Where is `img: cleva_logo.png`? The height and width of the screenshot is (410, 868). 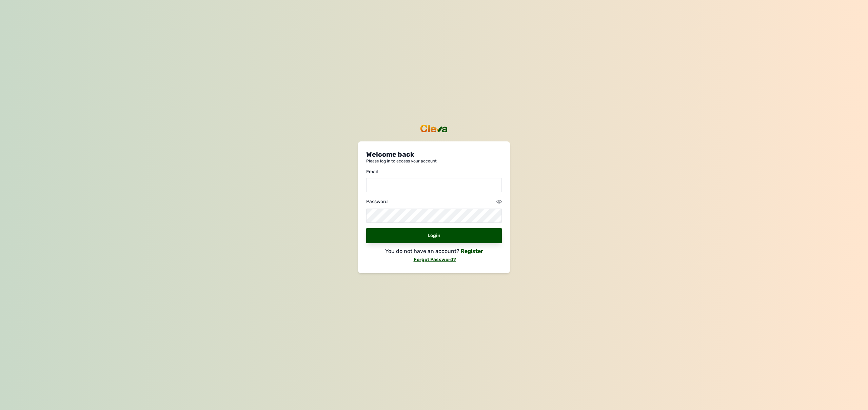 img: cleva_logo.png is located at coordinates (434, 128).